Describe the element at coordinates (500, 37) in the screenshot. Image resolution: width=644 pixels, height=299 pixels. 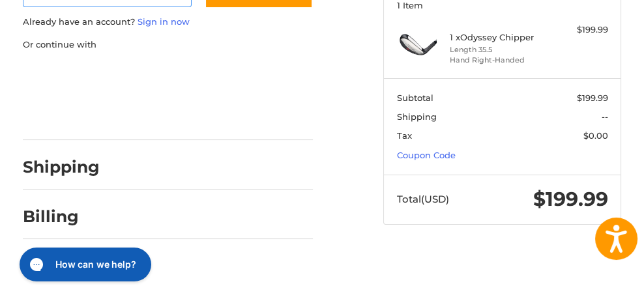
I see `h4: 1 x Odyssey Chipper` at that location.